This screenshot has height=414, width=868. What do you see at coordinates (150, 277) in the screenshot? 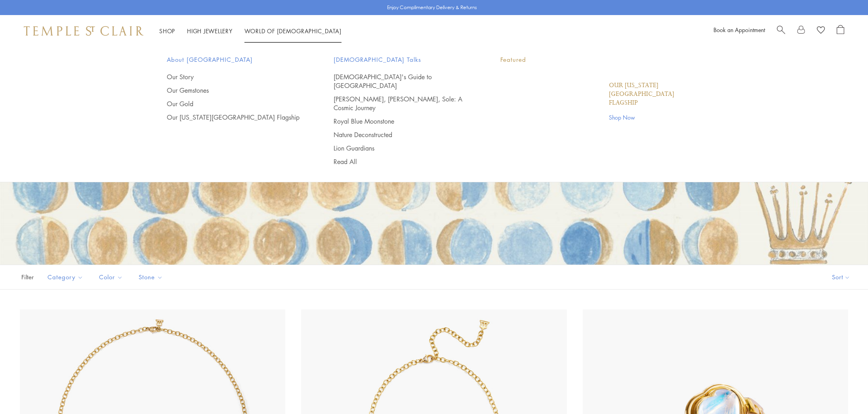
I see `button: Stone` at bounding box center [150, 277].